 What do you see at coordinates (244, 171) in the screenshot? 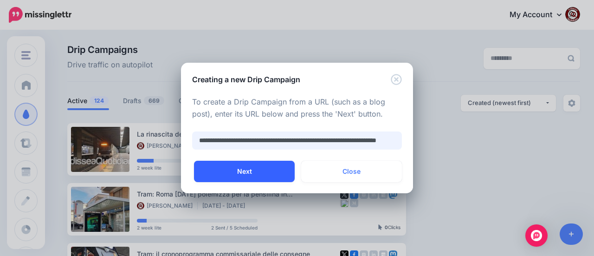
I see `button: Next` at bounding box center [244, 171].